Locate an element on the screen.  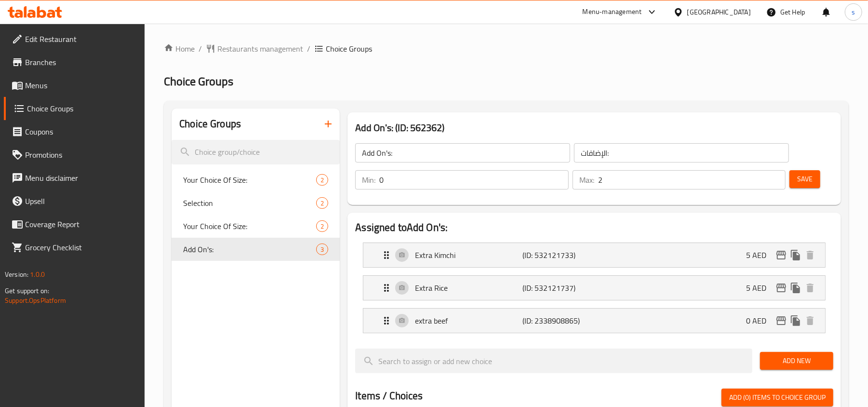
span: Version: is located at coordinates (16, 274).